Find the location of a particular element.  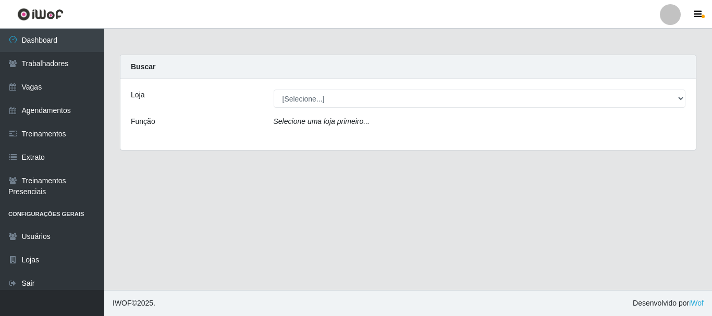

span: Desenvolvido por is located at coordinates (668, 303).